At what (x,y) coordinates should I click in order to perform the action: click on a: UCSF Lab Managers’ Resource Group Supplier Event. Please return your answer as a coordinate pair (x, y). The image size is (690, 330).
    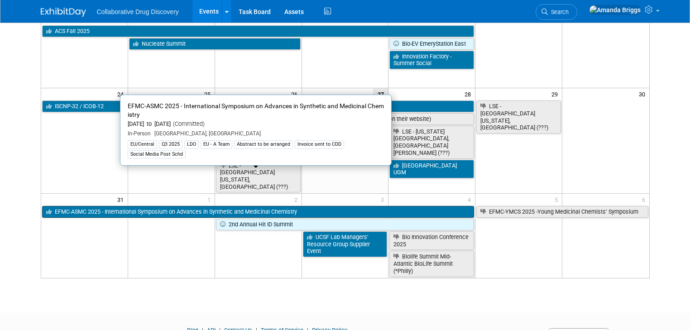
    Looking at the image, I should click on (345, 244).